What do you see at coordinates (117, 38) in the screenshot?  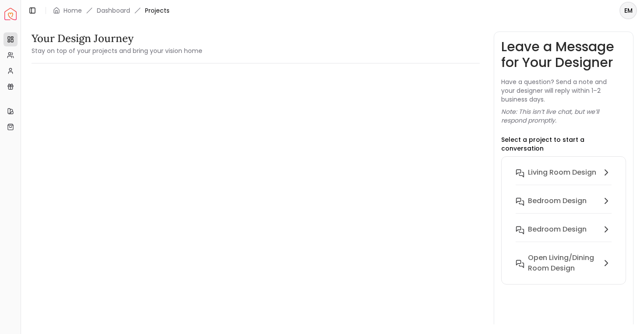 I see `h3: Your Design Journey` at bounding box center [117, 38].